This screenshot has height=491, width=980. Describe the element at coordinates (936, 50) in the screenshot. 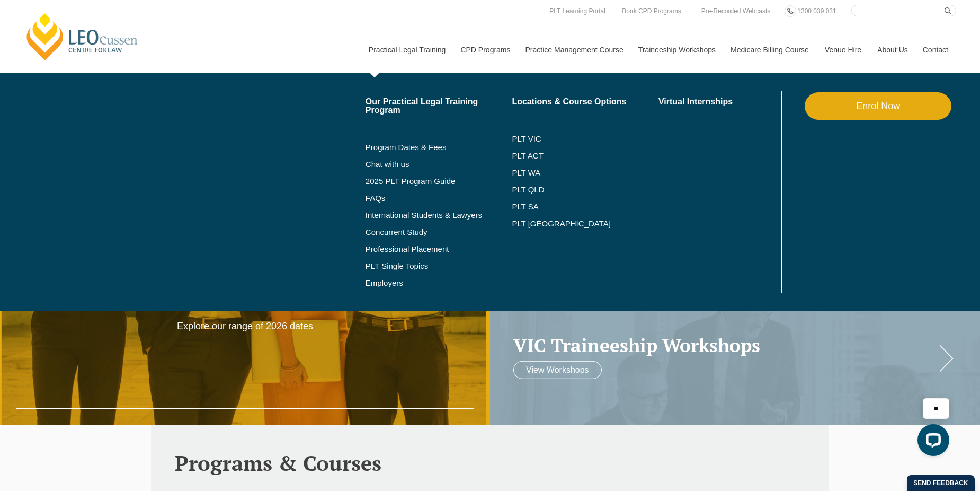

I see `a: Contact` at that location.